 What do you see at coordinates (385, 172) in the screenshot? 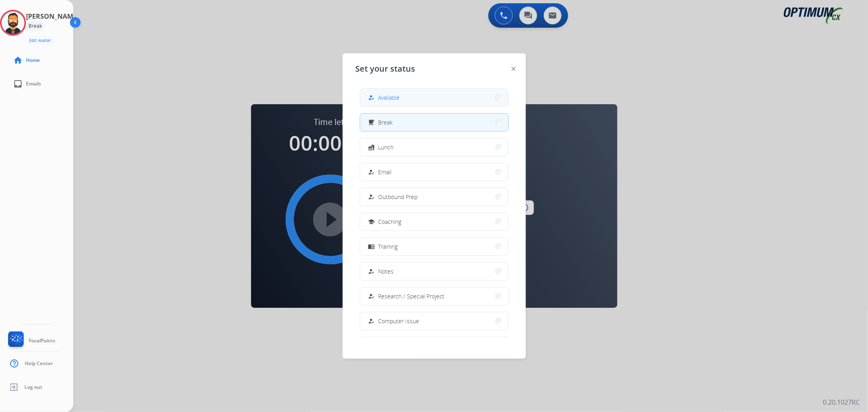
I see `span: Email` at bounding box center [385, 172].